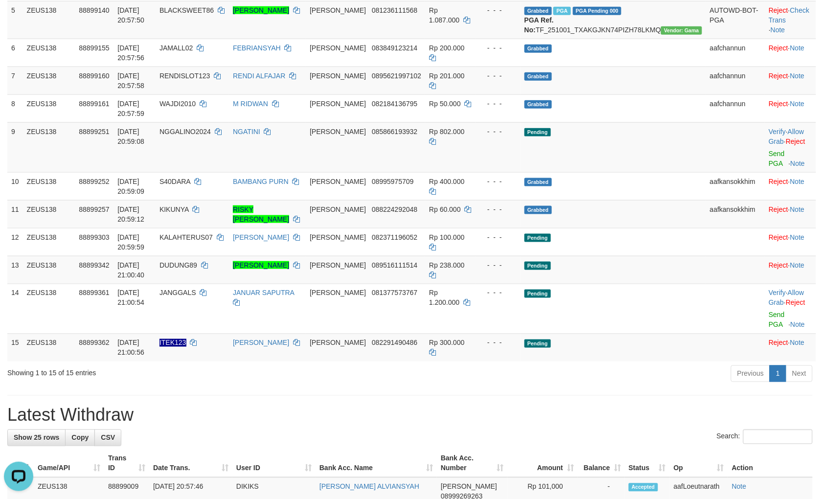  Describe the element at coordinates (681, 30) in the screenshot. I see `span: Vendor URL: https://trx31.1velocity.biz` at that location.